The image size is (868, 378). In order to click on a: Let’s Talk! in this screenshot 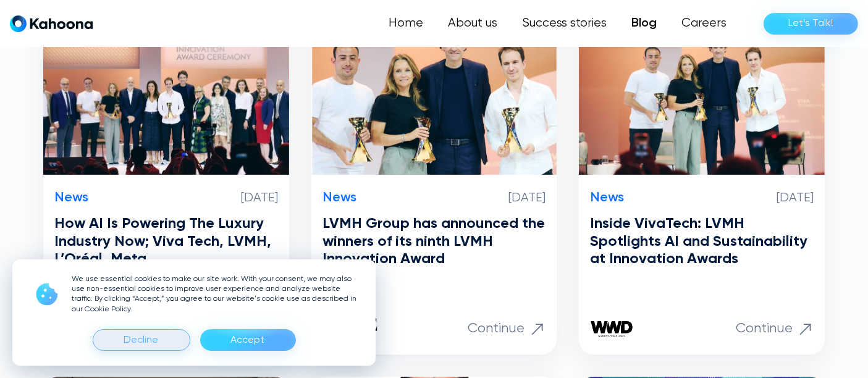, I will do `click(811, 23)`.